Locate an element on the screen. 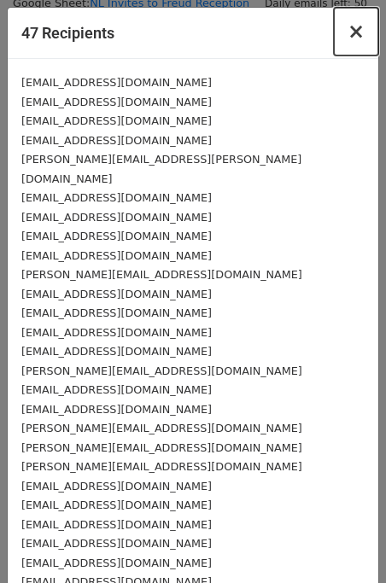  h5: 47 Recipients is located at coordinates (67, 32).